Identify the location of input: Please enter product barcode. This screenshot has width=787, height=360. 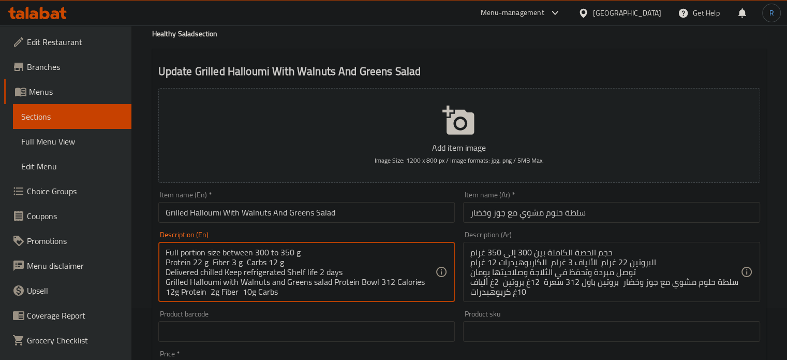
(307, 331).